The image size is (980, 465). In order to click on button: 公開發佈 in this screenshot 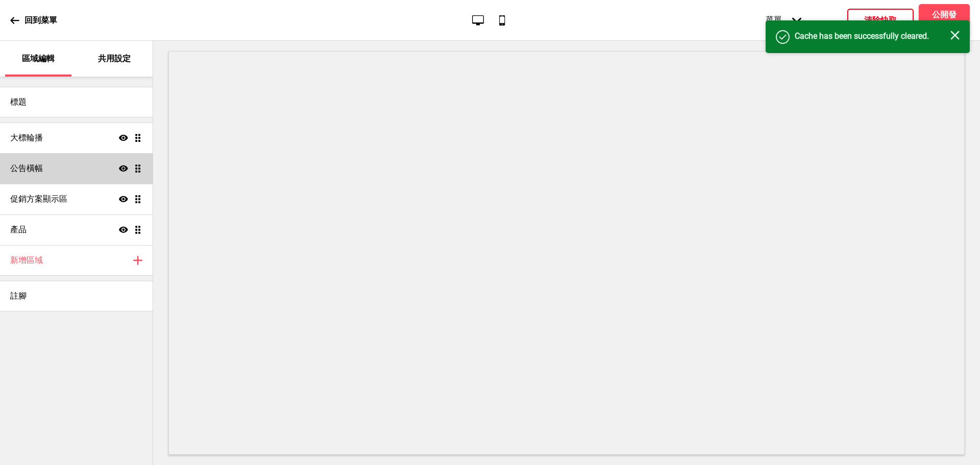, I will do `click(945, 21)`.